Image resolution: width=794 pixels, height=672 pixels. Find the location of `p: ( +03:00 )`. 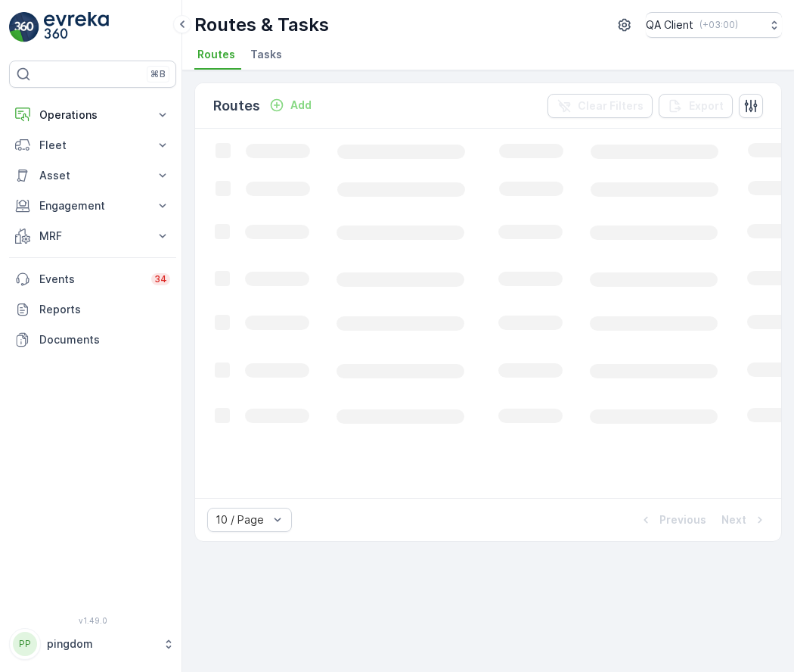

p: ( +03:00 ) is located at coordinates (718, 25).